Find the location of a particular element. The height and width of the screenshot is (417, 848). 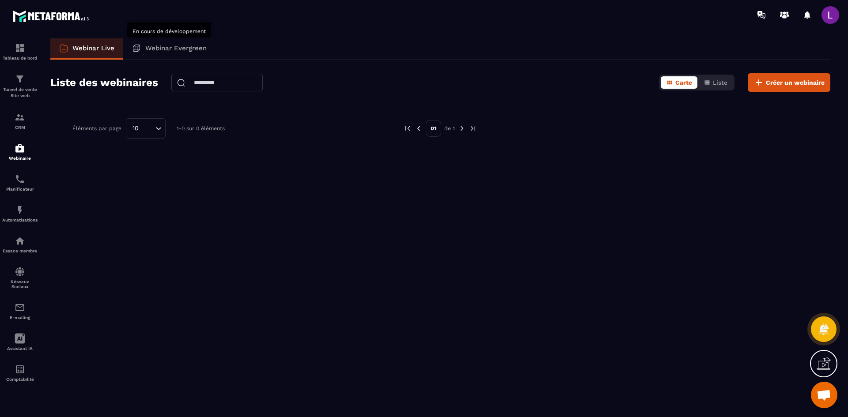

button: Créer un webinaire is located at coordinates (789, 83).